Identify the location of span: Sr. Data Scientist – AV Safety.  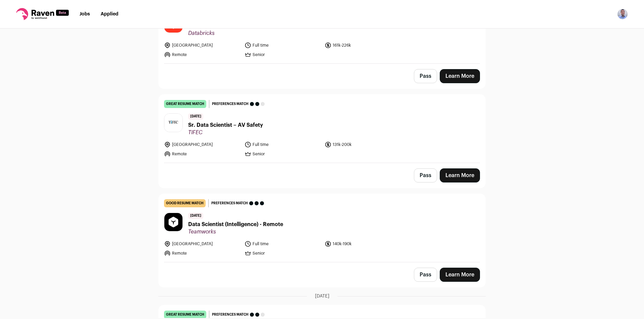
(225, 125).